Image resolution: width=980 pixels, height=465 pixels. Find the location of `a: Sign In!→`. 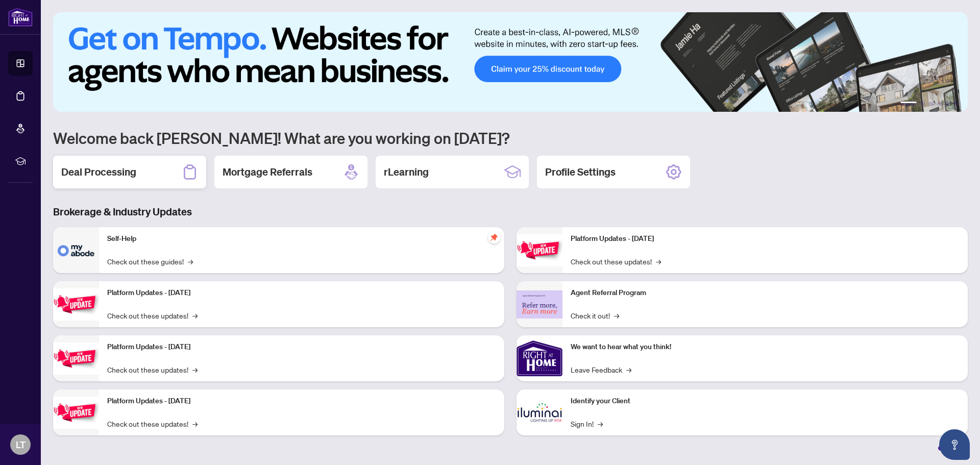

a: Sign In!→ is located at coordinates (587, 424).